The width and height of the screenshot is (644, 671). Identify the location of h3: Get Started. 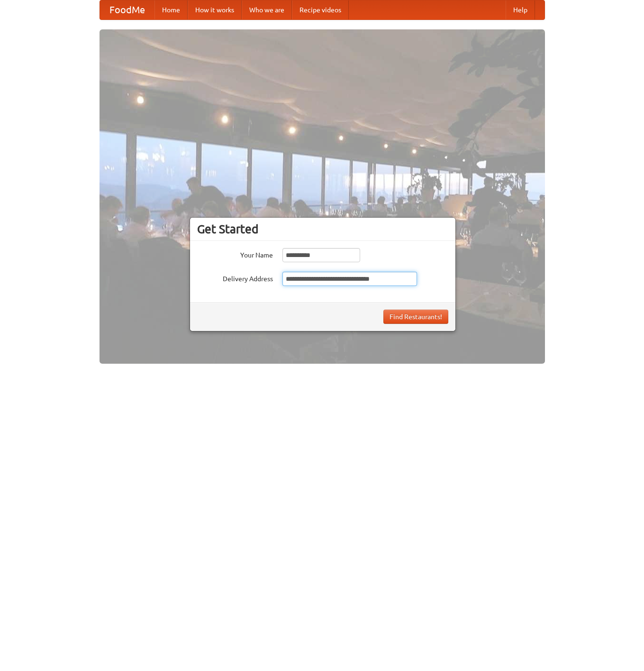
(322, 230).